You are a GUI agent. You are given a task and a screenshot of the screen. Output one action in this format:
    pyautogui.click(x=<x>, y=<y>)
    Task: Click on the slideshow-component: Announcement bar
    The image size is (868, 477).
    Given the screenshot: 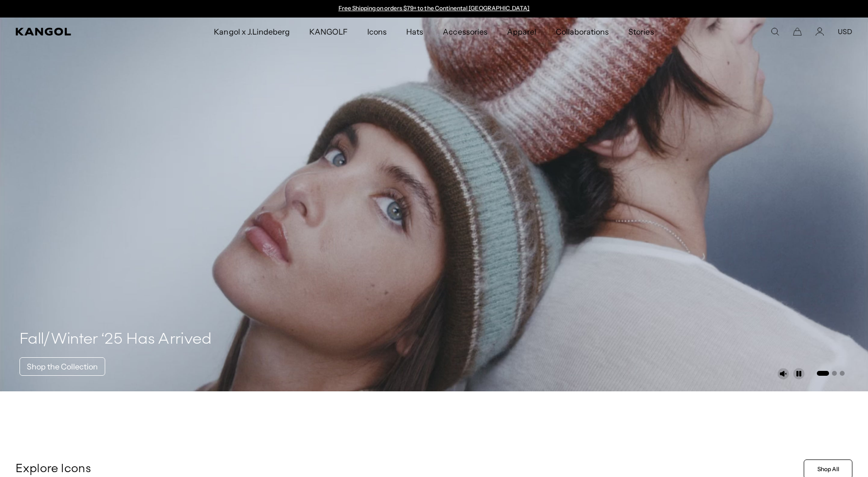 What is the action you would take?
    pyautogui.click(x=434, y=8)
    